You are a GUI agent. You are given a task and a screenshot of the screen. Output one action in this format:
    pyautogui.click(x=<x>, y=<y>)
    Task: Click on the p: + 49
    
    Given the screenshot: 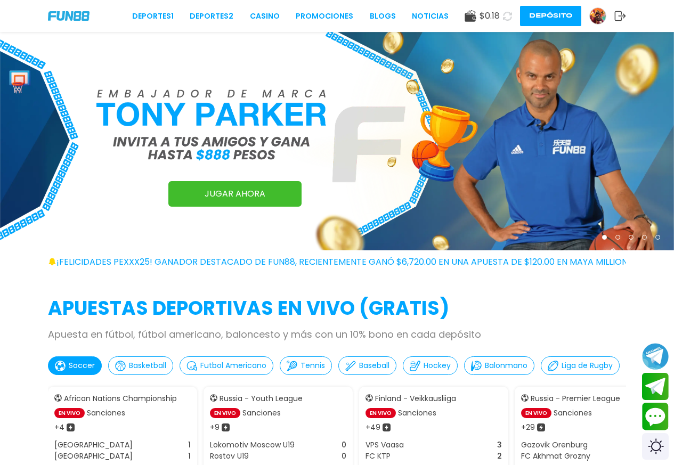 What is the action you would take?
    pyautogui.click(x=373, y=427)
    